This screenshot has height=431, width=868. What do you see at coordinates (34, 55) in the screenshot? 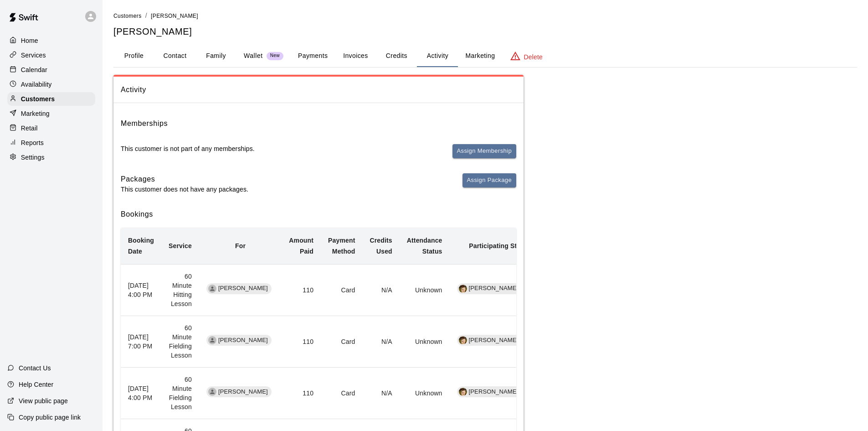
I see `p: Services` at bounding box center [34, 55].